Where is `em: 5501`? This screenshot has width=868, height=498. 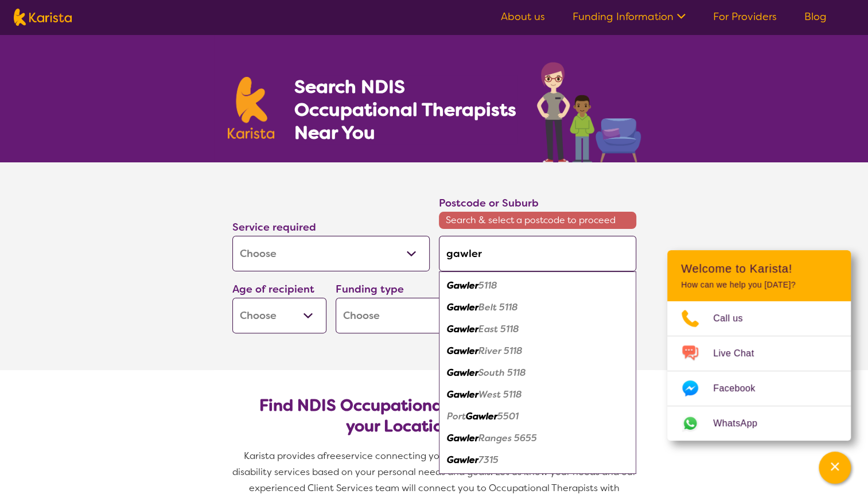
em: 5501 is located at coordinates (508, 416).